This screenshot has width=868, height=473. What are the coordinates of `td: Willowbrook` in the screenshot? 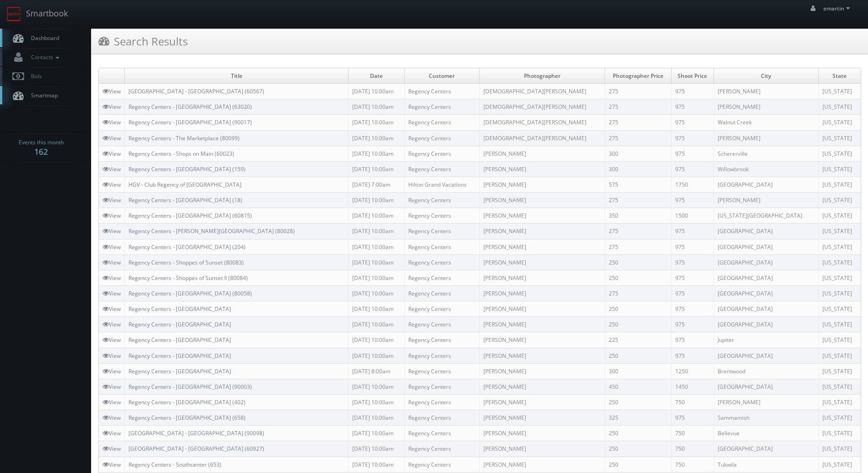 It's located at (766, 169).